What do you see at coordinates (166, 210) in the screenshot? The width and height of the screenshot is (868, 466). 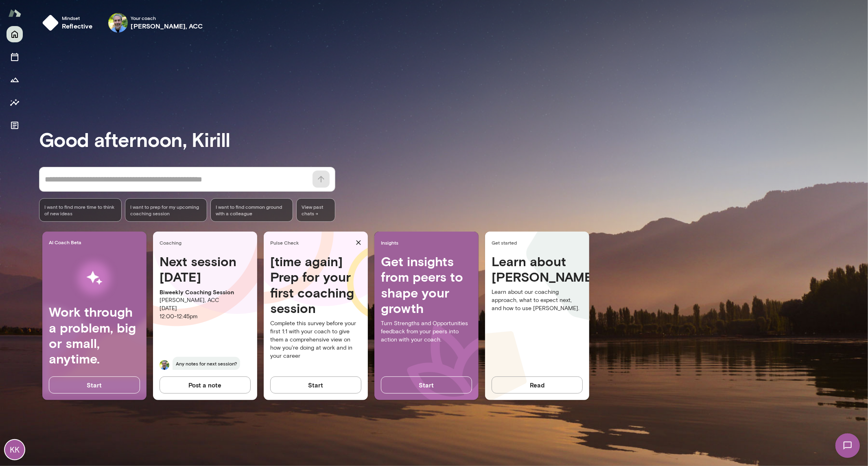 I see `span: I want to prep for my upcoming coaching session` at bounding box center [166, 210].